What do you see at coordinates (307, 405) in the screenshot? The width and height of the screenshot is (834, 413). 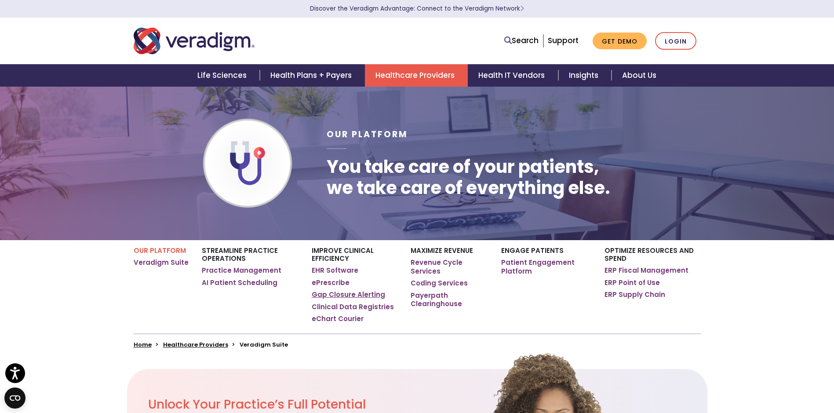 I see `h2: Unlock Your Practice’s Full Potential` at bounding box center [307, 405].